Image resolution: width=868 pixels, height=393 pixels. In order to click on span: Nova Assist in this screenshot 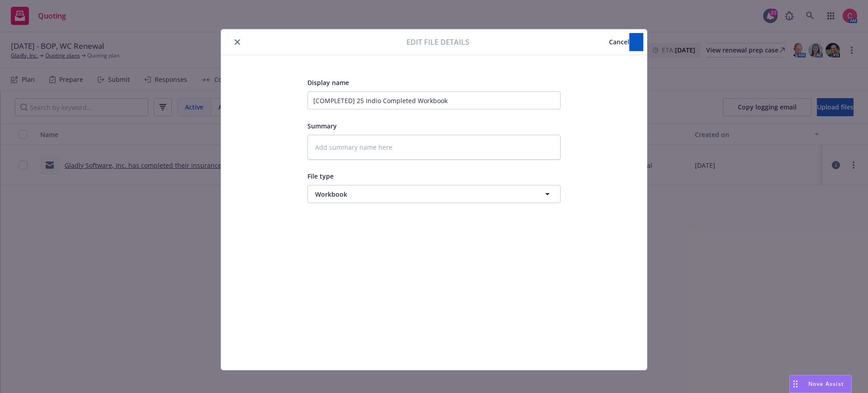, I will do `click(826, 383)`.